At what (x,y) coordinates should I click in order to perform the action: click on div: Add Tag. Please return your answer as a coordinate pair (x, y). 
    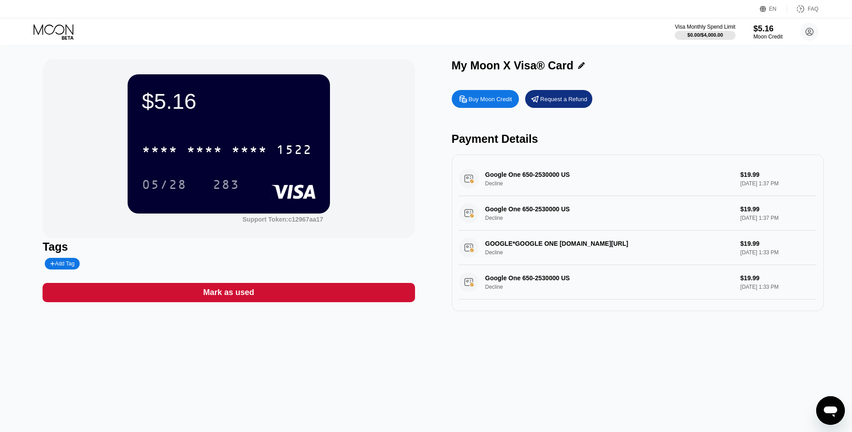
    Looking at the image, I should click on (62, 264).